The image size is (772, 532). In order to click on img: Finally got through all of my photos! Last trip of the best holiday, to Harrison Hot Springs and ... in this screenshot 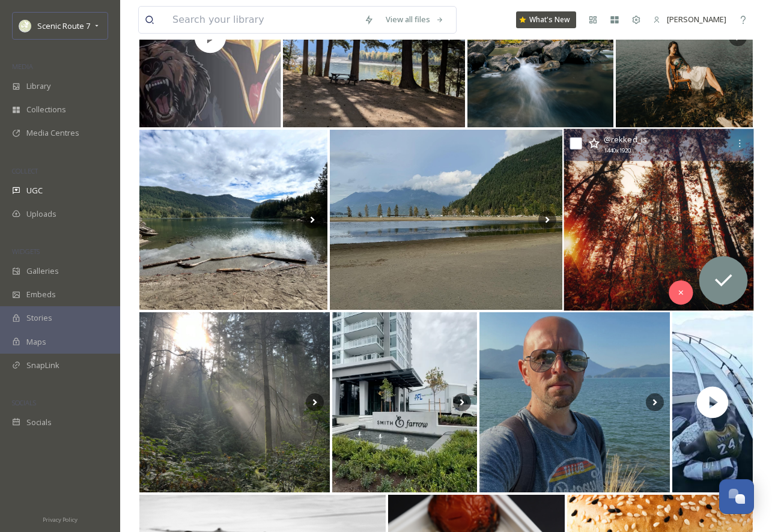, I will do `click(575, 403)`.